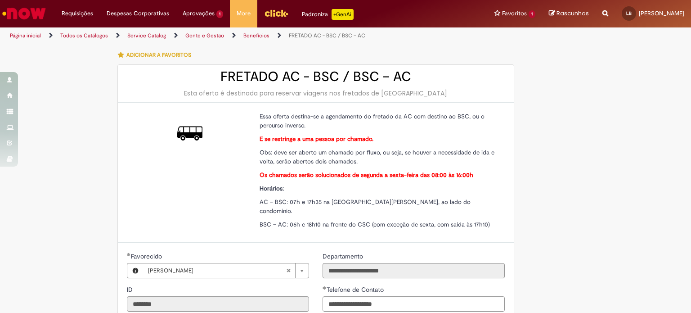 The width and height of the screenshot is (691, 313). Describe the element at coordinates (84, 36) in the screenshot. I see `a: Todos os Catálogos` at that location.